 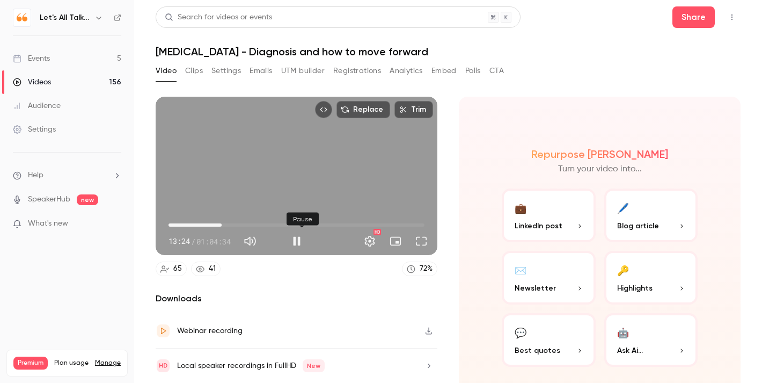 What do you see at coordinates (250, 241) in the screenshot?
I see `button: Mute` at bounding box center [250, 241].